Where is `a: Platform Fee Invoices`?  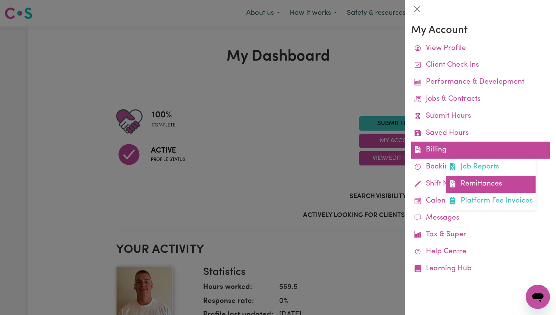 a: Platform Fee Invoices is located at coordinates (490, 201).